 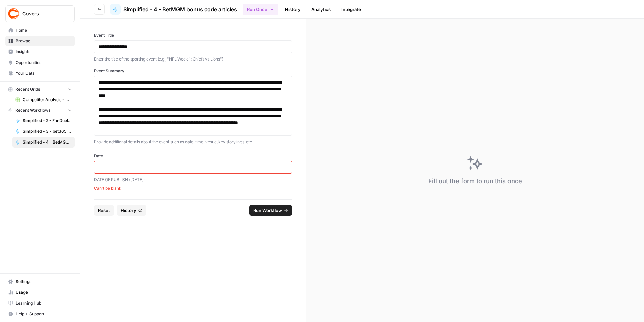 What do you see at coordinates (28, 89) in the screenshot?
I see `span: Recent Grids` at bounding box center [28, 89].